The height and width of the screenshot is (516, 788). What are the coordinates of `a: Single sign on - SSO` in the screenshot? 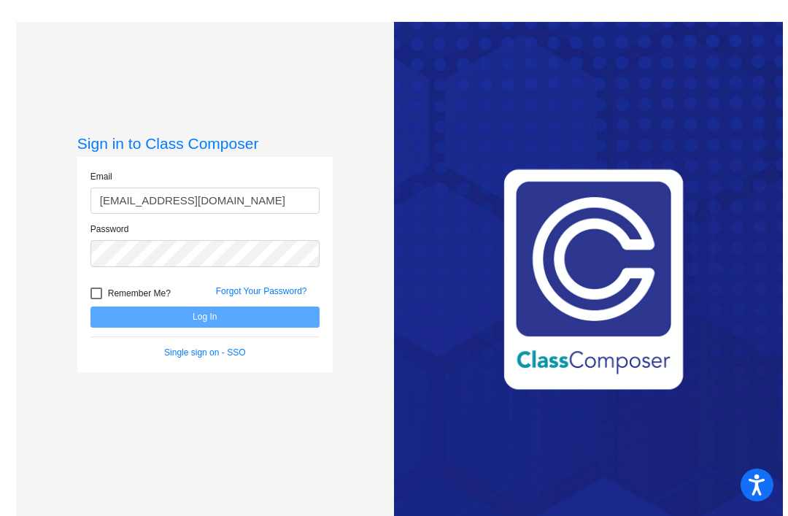 It's located at (204, 352).